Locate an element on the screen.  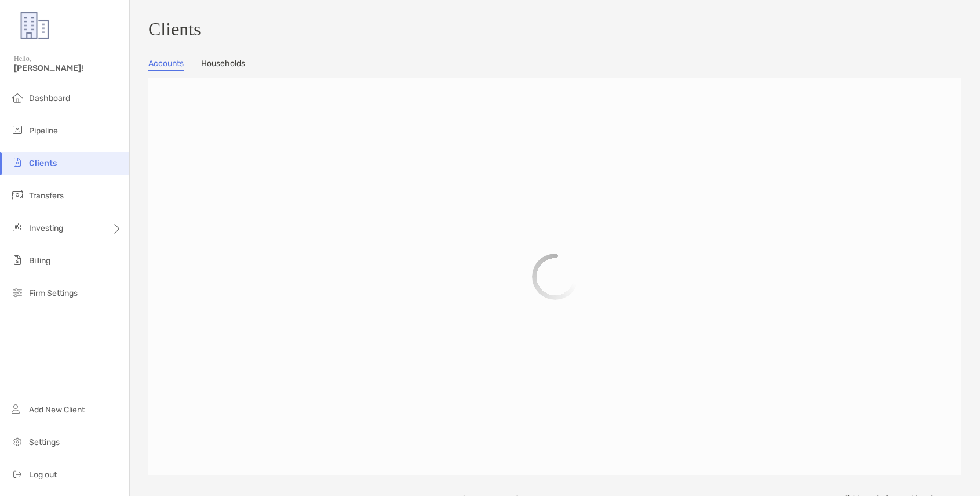
img: add_new_client icon is located at coordinates (17, 408).